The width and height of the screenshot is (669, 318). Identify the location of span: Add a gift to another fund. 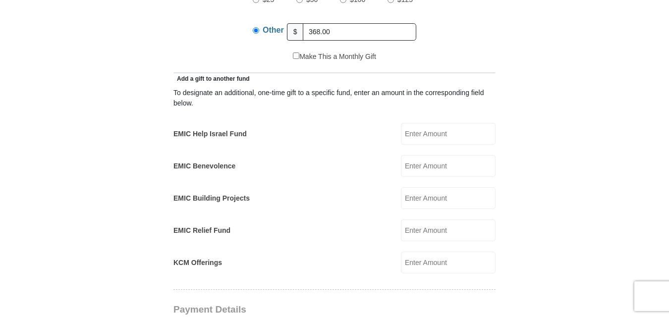
(212, 79).